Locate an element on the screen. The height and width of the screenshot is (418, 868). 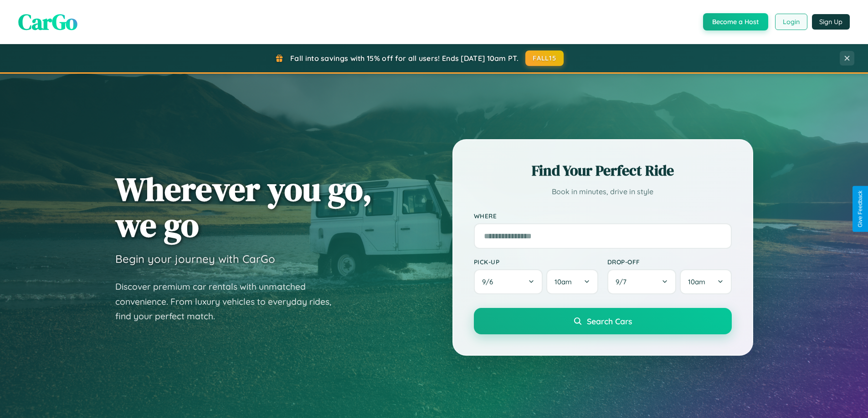
h2: Find Your Perfect Ride is located at coordinates (603, 171).